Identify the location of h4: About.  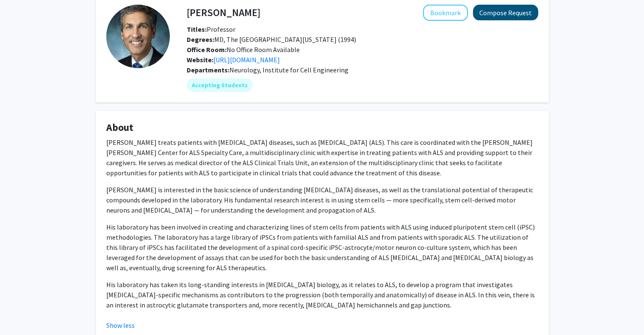
(322, 128).